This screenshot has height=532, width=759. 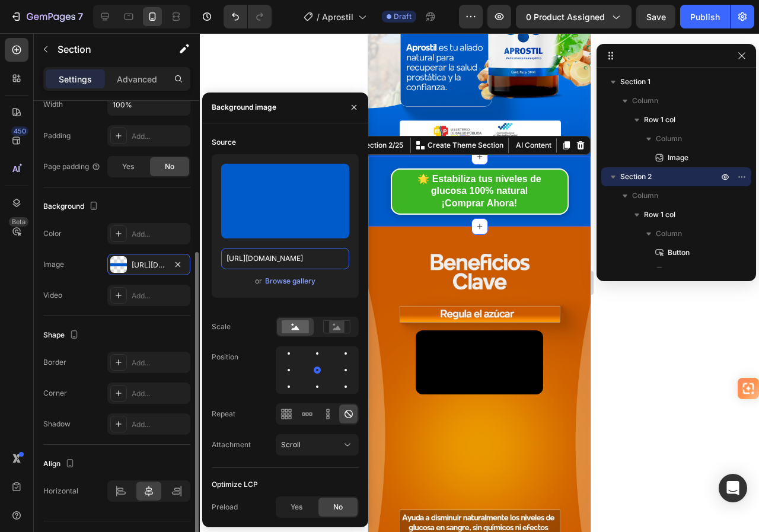 I want to click on div: Padding, so click(x=57, y=136).